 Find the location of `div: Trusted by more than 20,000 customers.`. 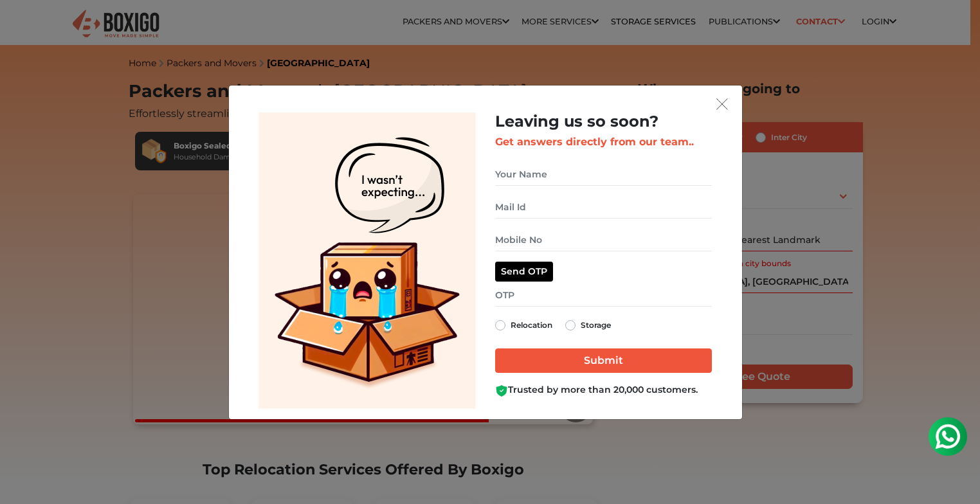

div: Trusted by more than 20,000 customers. is located at coordinates (603, 389).